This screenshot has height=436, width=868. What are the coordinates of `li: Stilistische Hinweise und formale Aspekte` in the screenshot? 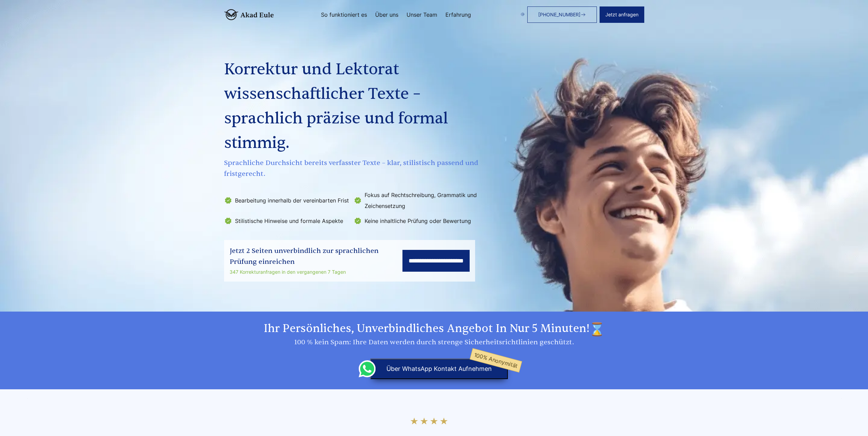 It's located at (287, 221).